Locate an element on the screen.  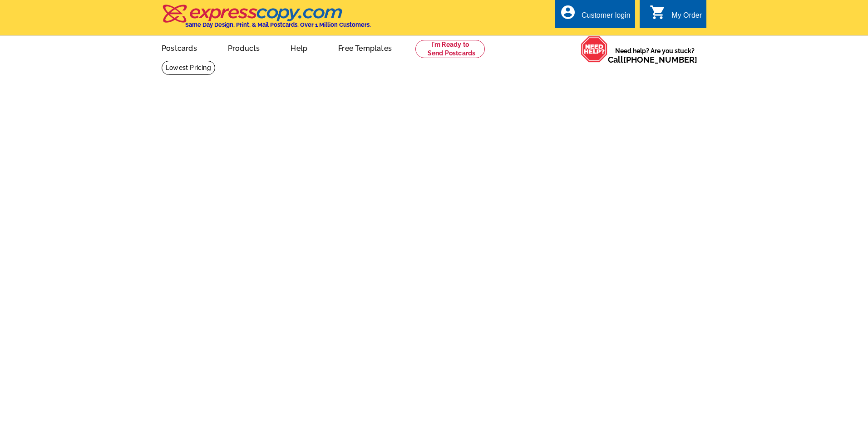
a: Postcards is located at coordinates (180, 47).